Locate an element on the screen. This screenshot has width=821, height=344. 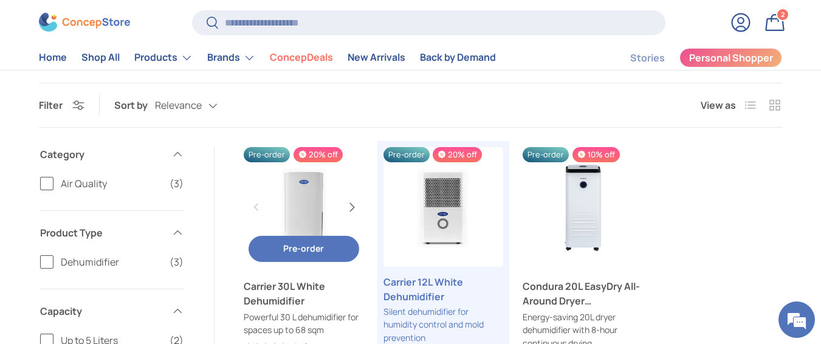
nav: Secondary is located at coordinates (692, 58).